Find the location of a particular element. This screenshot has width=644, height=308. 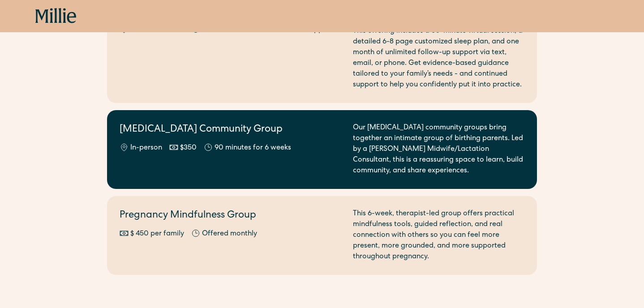

div: This 6-week, therapist-led group offers practical mindfulness tools, guided reflection, and real ... is located at coordinates (438, 235).